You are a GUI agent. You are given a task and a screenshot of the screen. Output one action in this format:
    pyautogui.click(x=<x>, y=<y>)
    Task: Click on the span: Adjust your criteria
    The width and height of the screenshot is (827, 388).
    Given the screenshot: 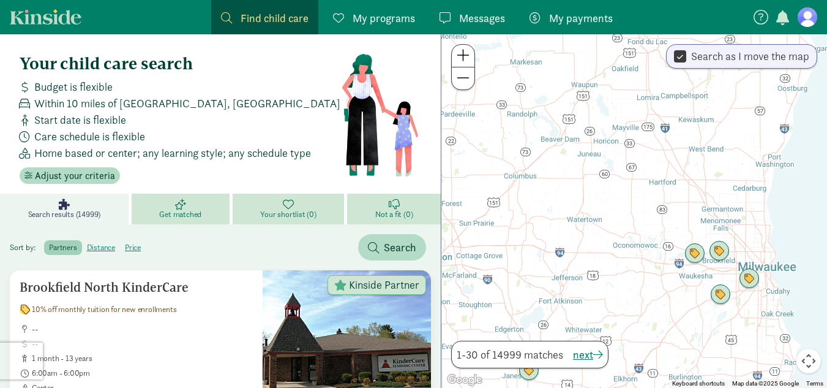 What is the action you would take?
    pyautogui.click(x=75, y=176)
    